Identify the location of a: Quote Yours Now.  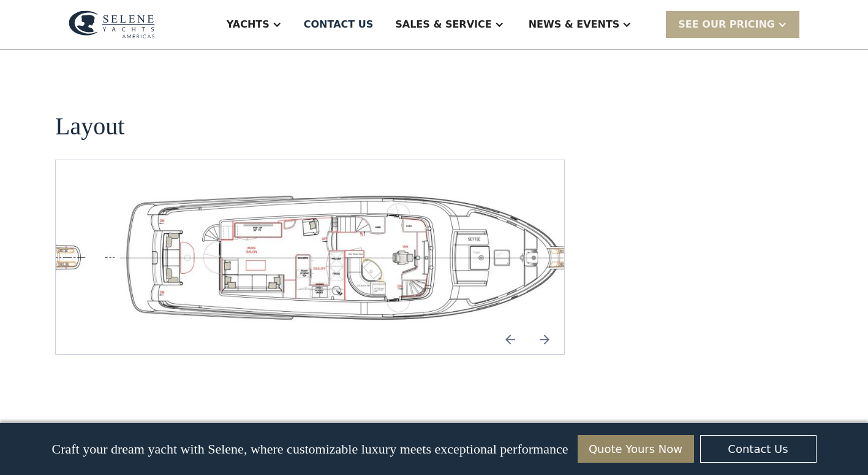
(636, 448).